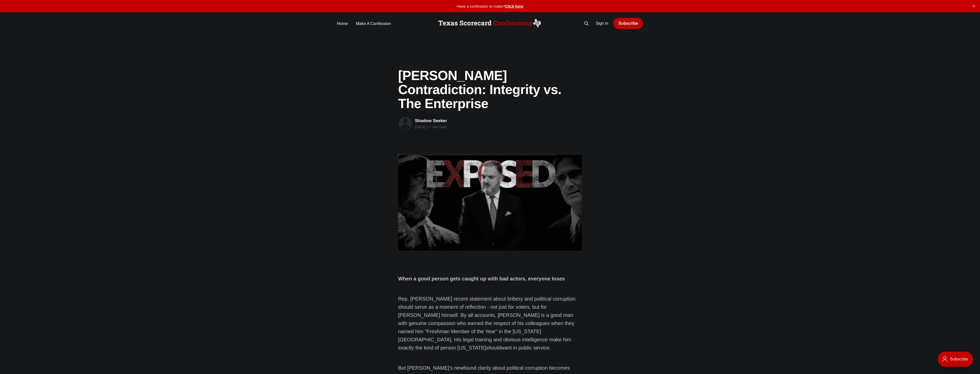 The width and height of the screenshot is (980, 374). What do you see at coordinates (431, 121) in the screenshot?
I see `a: Shadow Seeker` at bounding box center [431, 121].